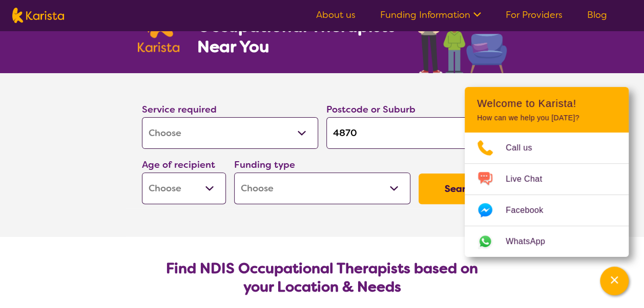 The image size is (644, 308). What do you see at coordinates (371, 109) in the screenshot?
I see `label: Postcode or Suburb` at bounding box center [371, 109].